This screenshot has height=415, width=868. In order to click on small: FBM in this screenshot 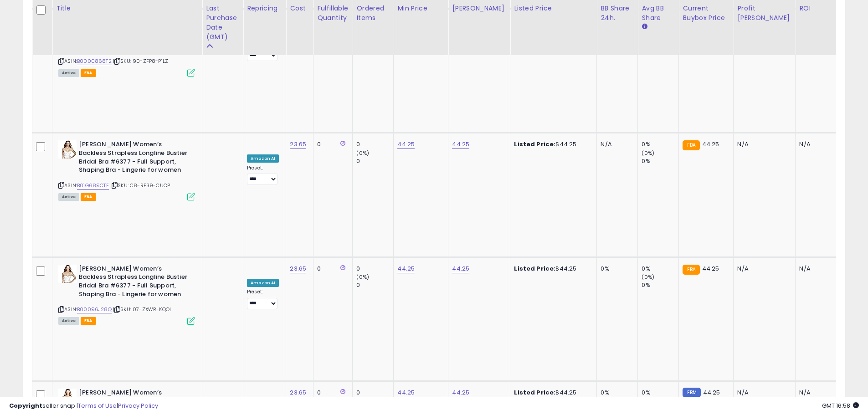, I will do `click(691, 392)`.